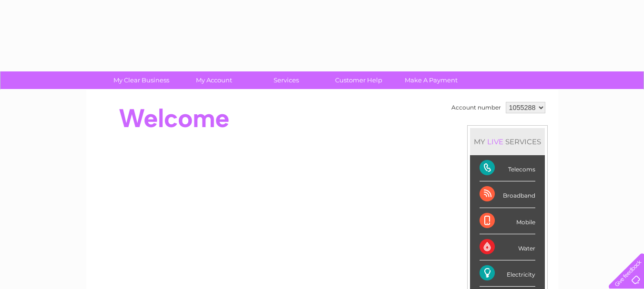 This screenshot has height=289, width=644. What do you see at coordinates (358, 80) in the screenshot?
I see `a: Customer Help` at bounding box center [358, 80].